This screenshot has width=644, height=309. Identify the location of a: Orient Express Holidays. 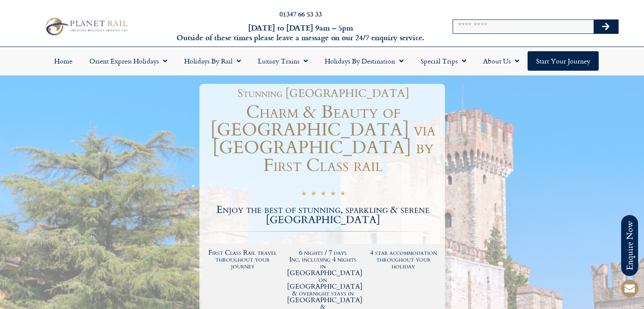
(128, 61).